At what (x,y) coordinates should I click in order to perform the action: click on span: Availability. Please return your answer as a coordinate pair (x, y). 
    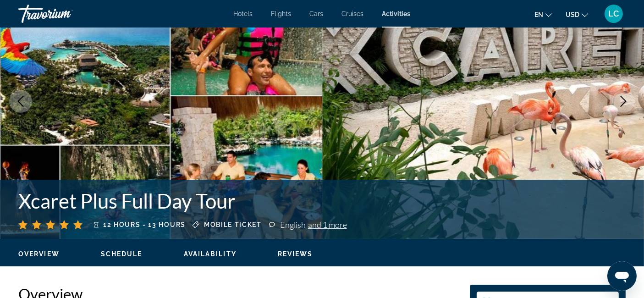
    Looking at the image, I should click on (210, 254).